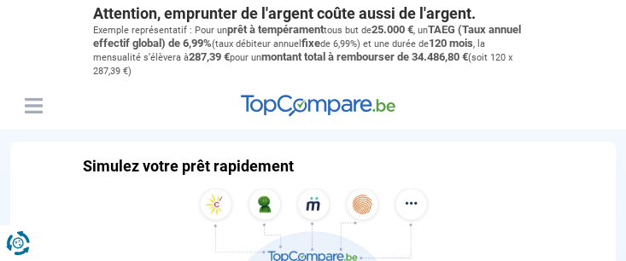  Describe the element at coordinates (275, 29) in the screenshot. I see `span: prêt à tempérament` at that location.